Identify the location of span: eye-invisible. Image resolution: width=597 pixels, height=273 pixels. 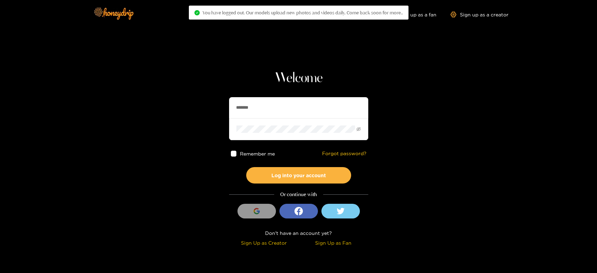
(358, 129).